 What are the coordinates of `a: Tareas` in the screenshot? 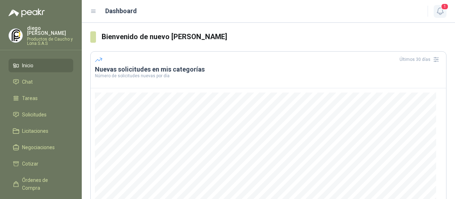 It's located at (41, 98).